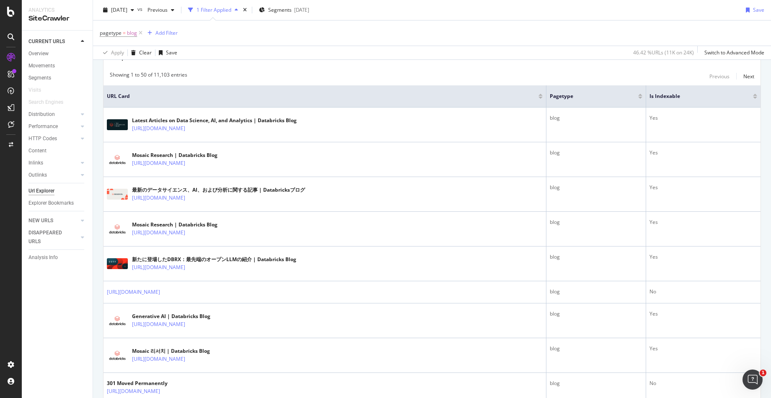 This screenshot has height=398, width=771. I want to click on div: 1 Filter Applied, so click(214, 10).